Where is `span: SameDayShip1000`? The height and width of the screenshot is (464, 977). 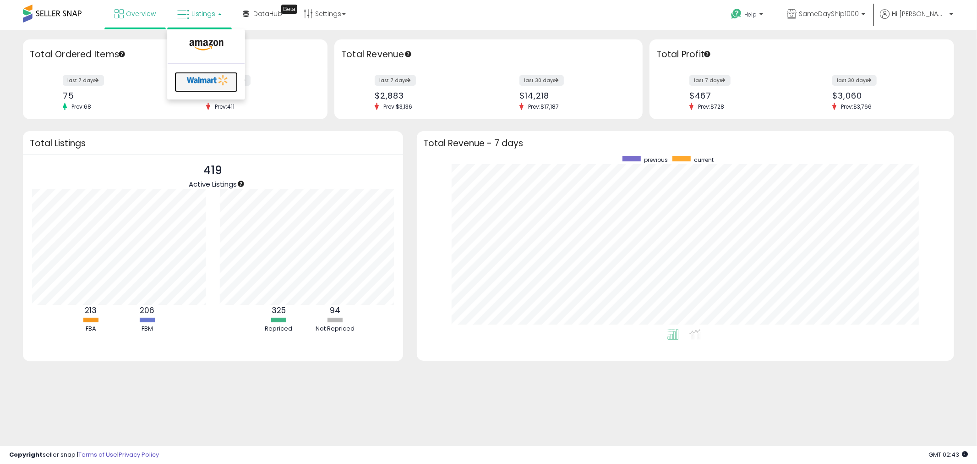
span: SameDayShip1000 is located at coordinates (829, 14).